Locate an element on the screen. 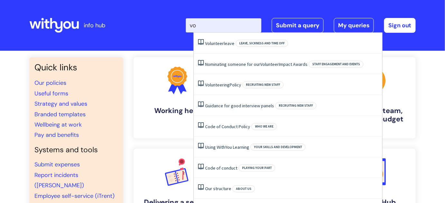 This screenshot has width=445, height=203. a: Submit expenses is located at coordinates (57, 165).